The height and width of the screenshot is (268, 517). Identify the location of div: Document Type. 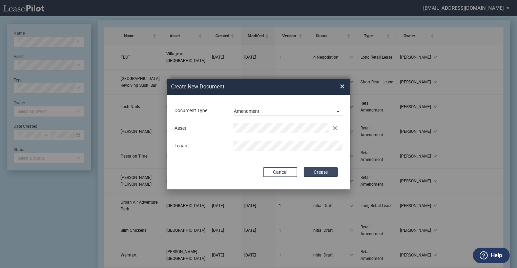
(200, 111).